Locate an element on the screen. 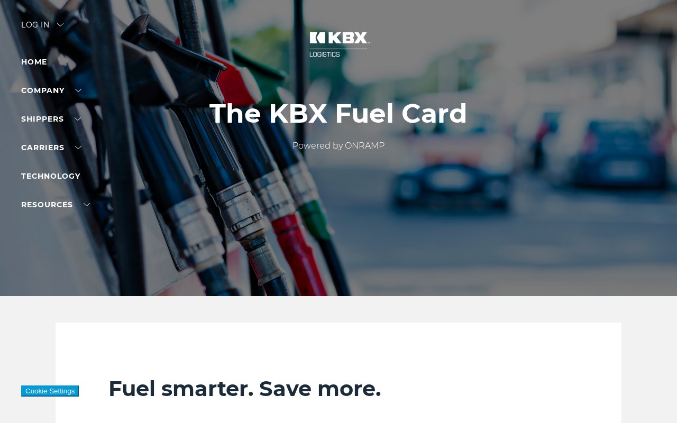  button: Cookie Settings is located at coordinates (50, 391).